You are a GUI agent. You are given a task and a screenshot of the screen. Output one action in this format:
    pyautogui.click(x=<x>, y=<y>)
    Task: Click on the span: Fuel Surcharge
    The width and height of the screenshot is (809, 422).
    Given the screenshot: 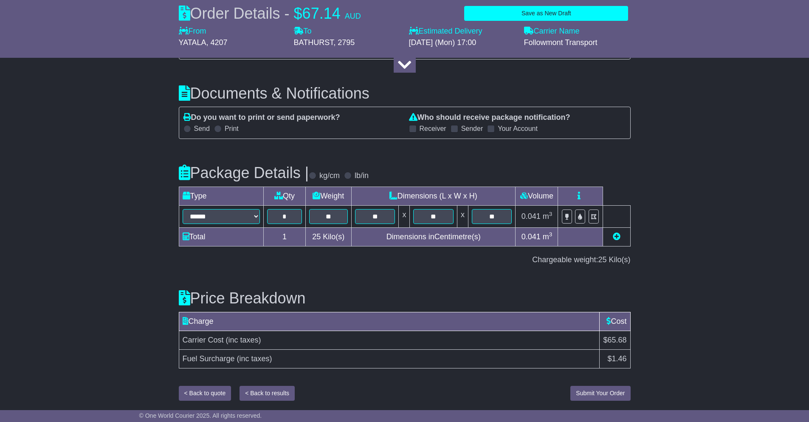 What is the action you would take?
    pyautogui.click(x=209, y=359)
    